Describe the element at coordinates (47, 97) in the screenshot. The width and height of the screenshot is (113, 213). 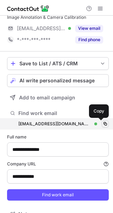
I see `span: Add to email campaign` at that location.